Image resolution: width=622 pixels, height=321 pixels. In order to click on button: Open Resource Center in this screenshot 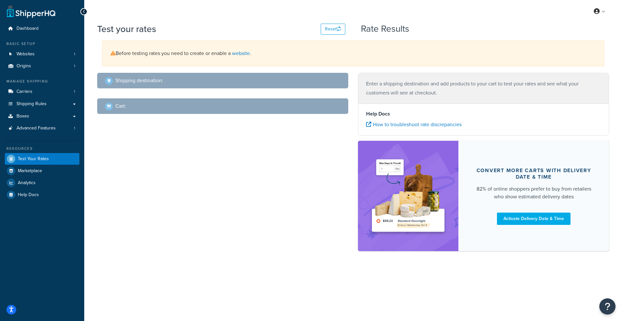, I will do `click(607, 307)`.